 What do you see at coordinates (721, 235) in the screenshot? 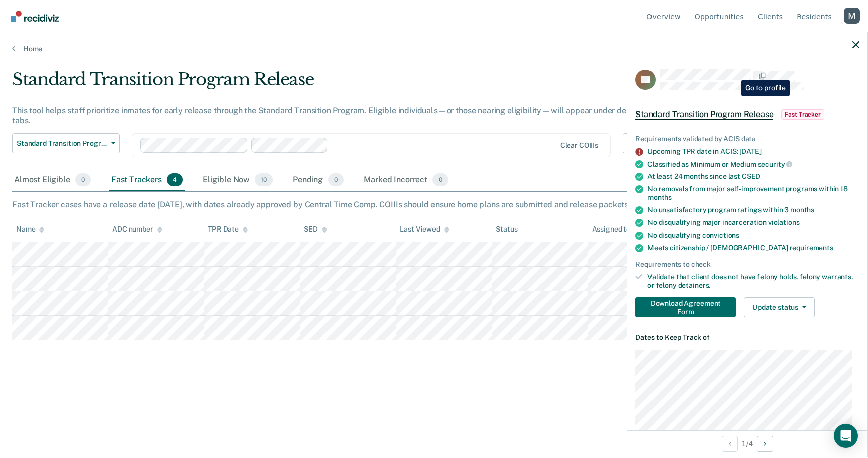
I see `span: convictions` at bounding box center [721, 235].